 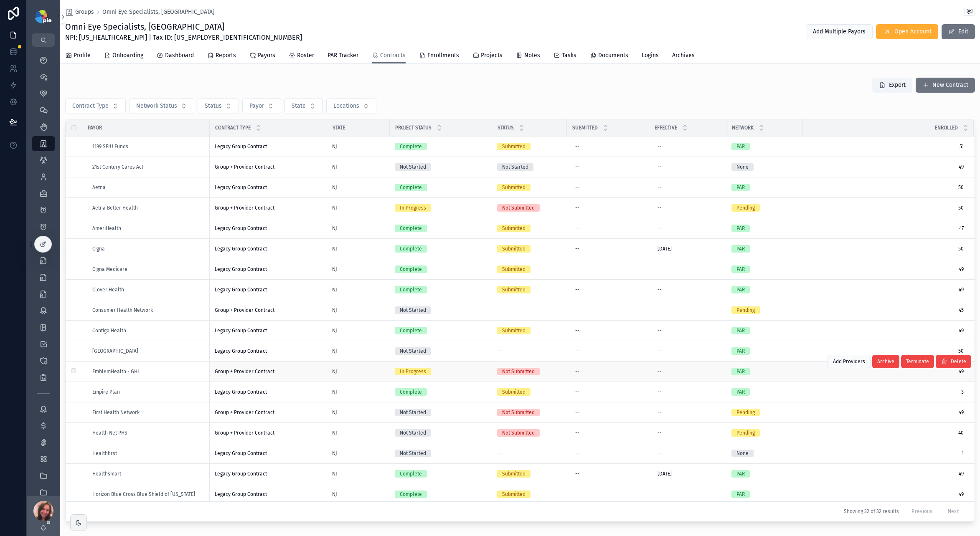 I want to click on span: Terminate, so click(x=917, y=362).